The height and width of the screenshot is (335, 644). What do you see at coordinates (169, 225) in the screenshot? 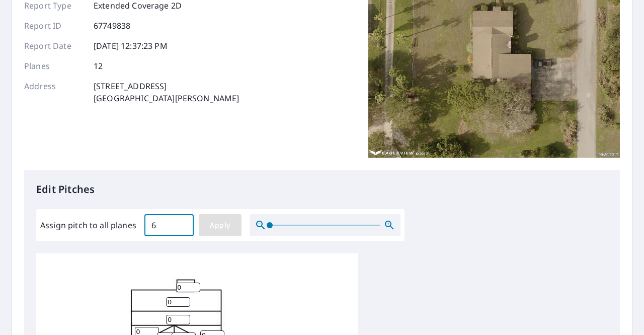
I see `input: 00.0` at bounding box center [169, 225].